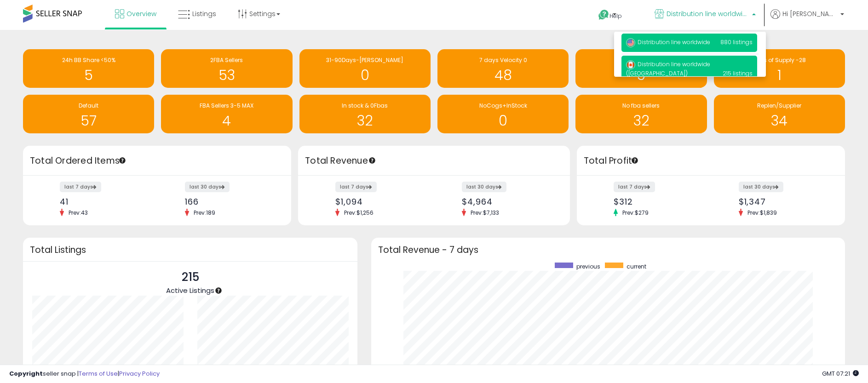  Describe the element at coordinates (140, 374) in the screenshot. I see `a: Privacy Policy` at that location.